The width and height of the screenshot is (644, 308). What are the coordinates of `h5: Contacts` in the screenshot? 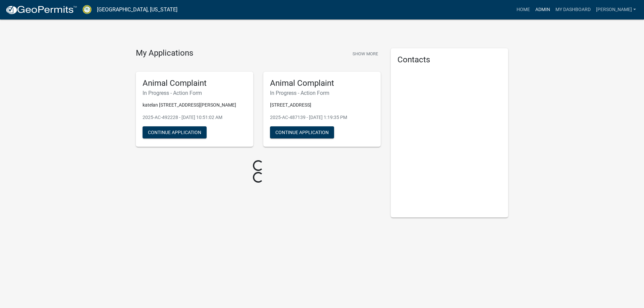 It's located at (449, 60).